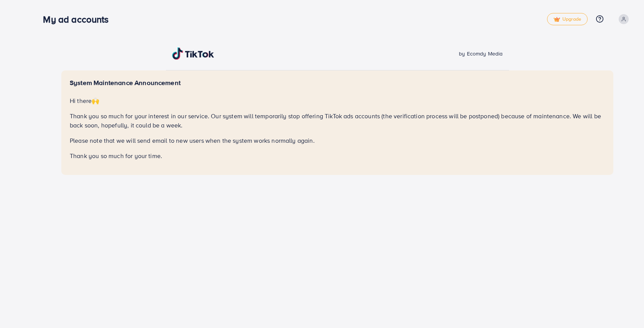 The height and width of the screenshot is (328, 644). What do you see at coordinates (78, 19) in the screenshot?
I see `h3: My ad accounts` at bounding box center [78, 19].